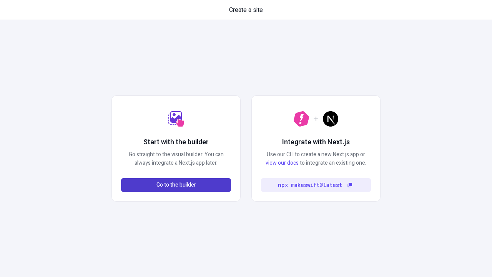 This screenshot has height=277, width=492. What do you see at coordinates (176, 185) in the screenshot?
I see `button: Go to the builder` at bounding box center [176, 185].